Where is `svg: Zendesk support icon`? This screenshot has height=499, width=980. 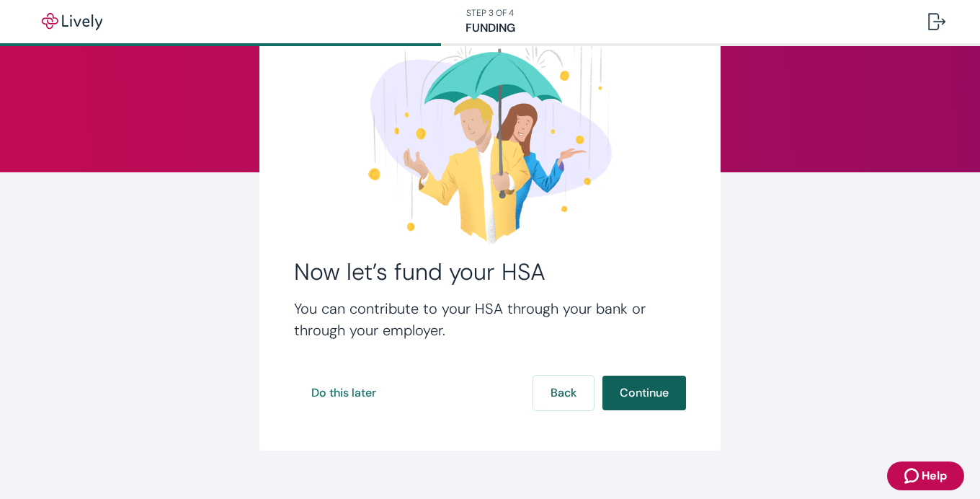
svg: Zendesk support icon is located at coordinates (913, 476).